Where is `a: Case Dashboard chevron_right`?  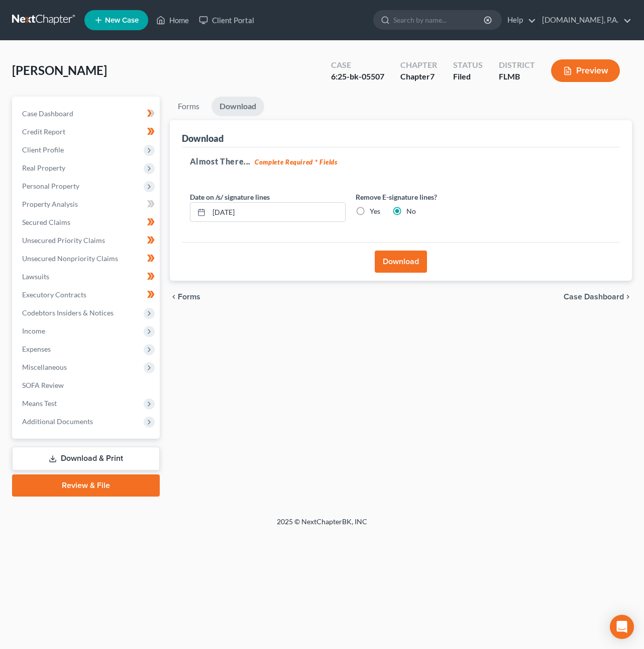 a: Case Dashboard chevron_right is located at coordinates (598, 297).